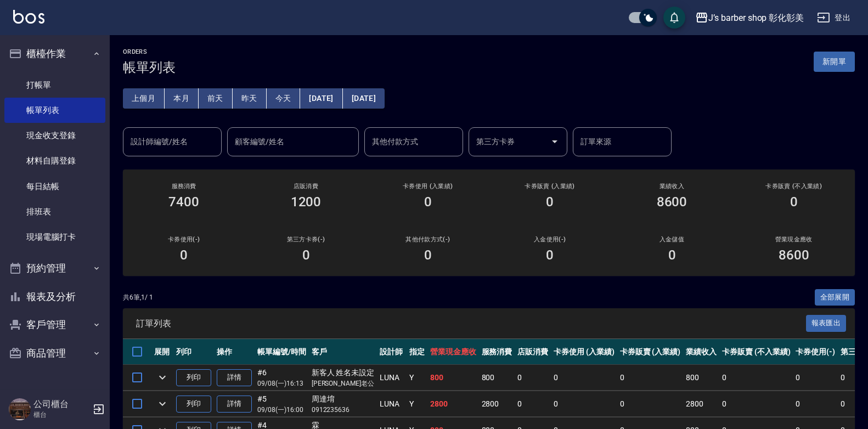  Describe the element at coordinates (343, 373) in the screenshot. I see `div: 新客人 姓名未設定` at that location.